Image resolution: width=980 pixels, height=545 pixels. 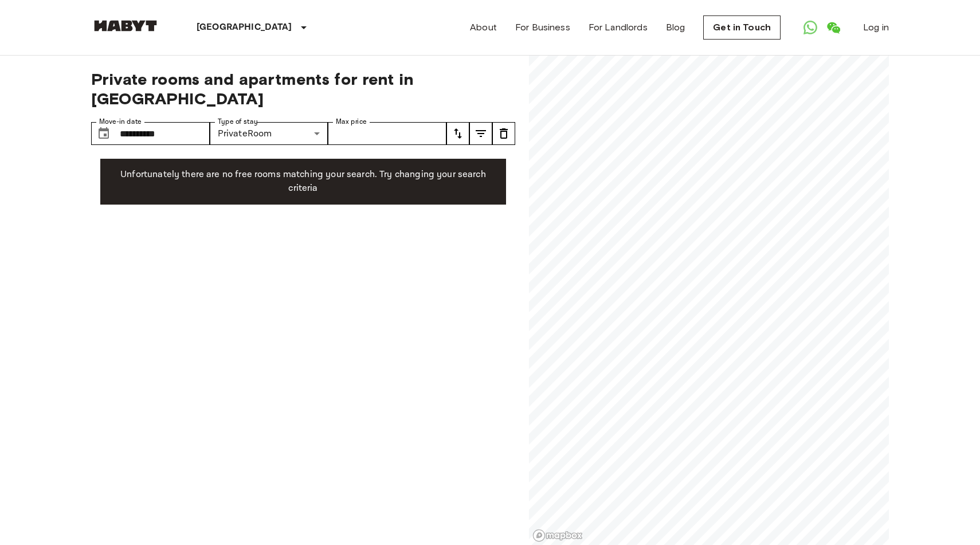 I want to click on div: PrivateRoom, so click(x=269, y=133).